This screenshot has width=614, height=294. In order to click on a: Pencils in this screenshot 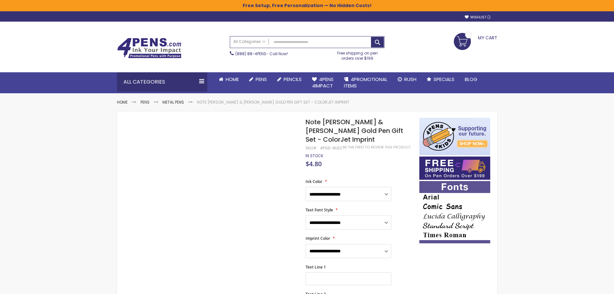, I will do `click(290, 79)`.